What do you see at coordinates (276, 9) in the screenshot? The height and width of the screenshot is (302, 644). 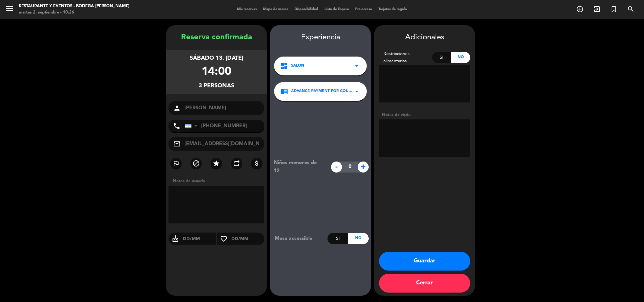 I see `span: Mapa de mesas` at bounding box center [276, 9].